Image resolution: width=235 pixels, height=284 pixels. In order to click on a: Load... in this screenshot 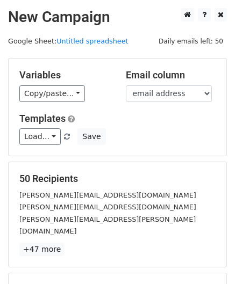, I will do `click(40, 136)`.